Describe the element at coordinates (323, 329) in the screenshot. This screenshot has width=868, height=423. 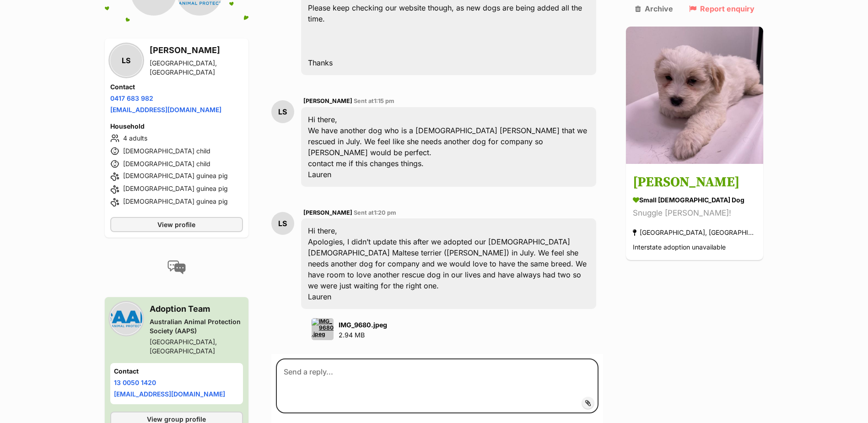
I see `img: IMG_9680.jpeg` at that location.